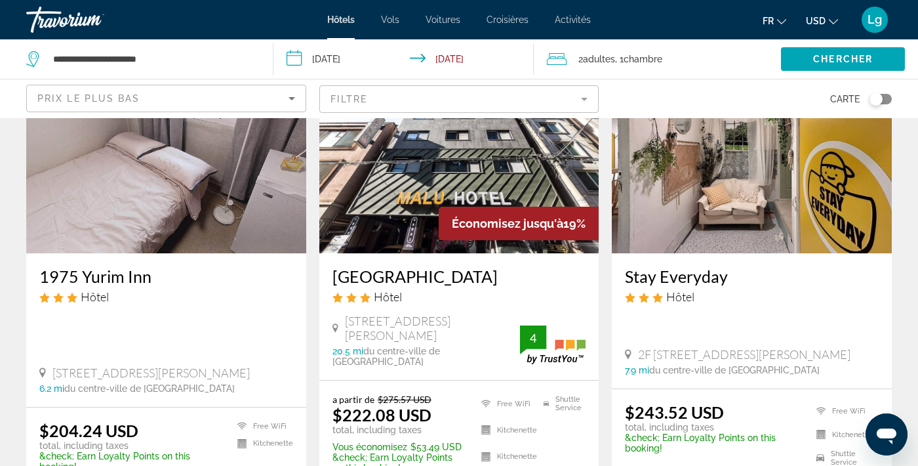 This screenshot has width=918, height=466. I want to click on div: 19%, so click(519, 223).